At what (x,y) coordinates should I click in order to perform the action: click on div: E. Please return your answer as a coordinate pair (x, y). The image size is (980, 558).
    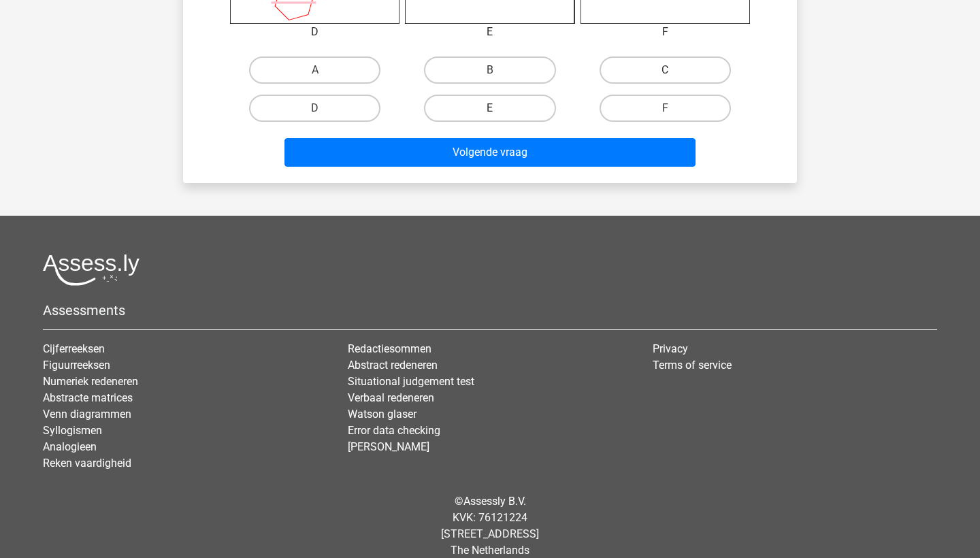
    Looking at the image, I should click on (490, 32).